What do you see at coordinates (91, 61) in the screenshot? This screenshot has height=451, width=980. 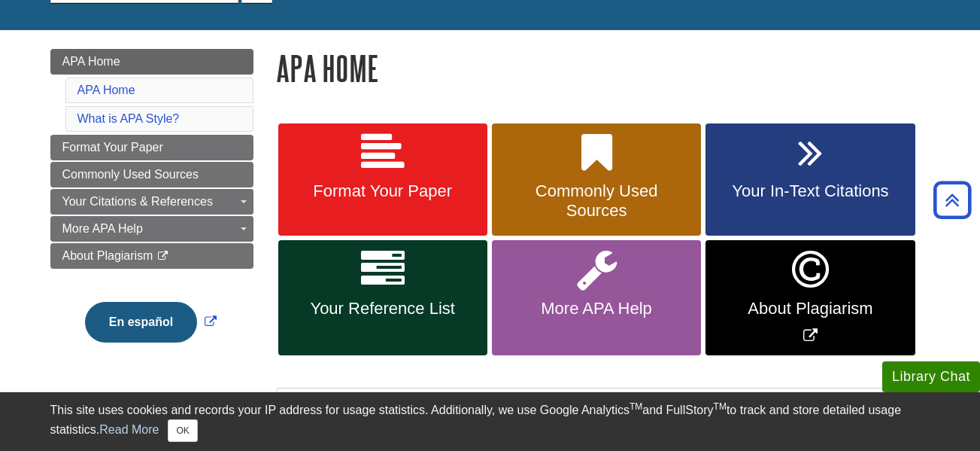 I see `span: APA Home` at bounding box center [91, 61].